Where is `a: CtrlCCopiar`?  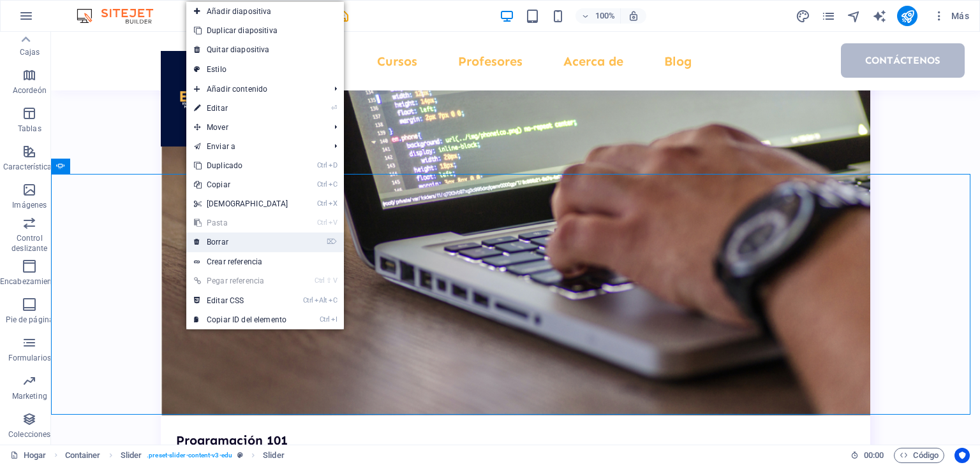
a: CtrlCCopiar is located at coordinates (242, 185).